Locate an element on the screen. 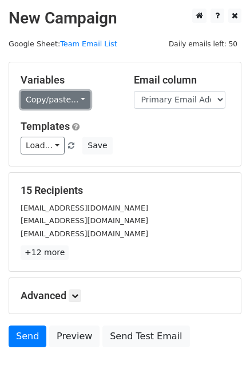 The image size is (250, 365). a: Daily emails left: 50 is located at coordinates (203, 44).